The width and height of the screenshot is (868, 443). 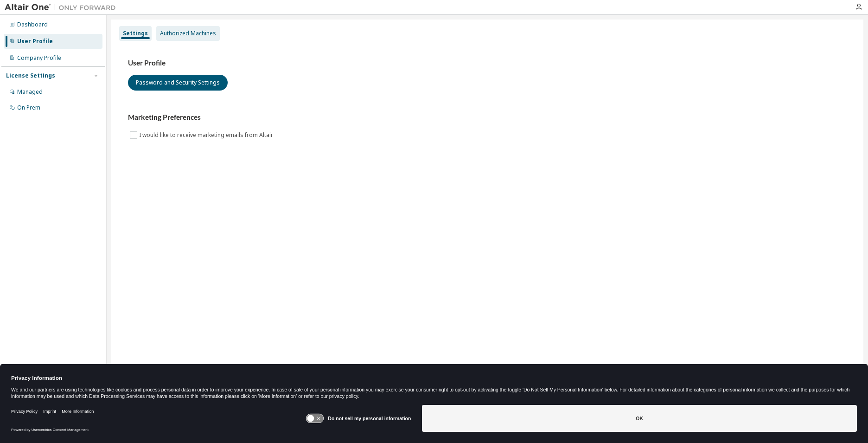 What do you see at coordinates (188, 33) in the screenshot?
I see `div: Authorized Machines` at bounding box center [188, 33].